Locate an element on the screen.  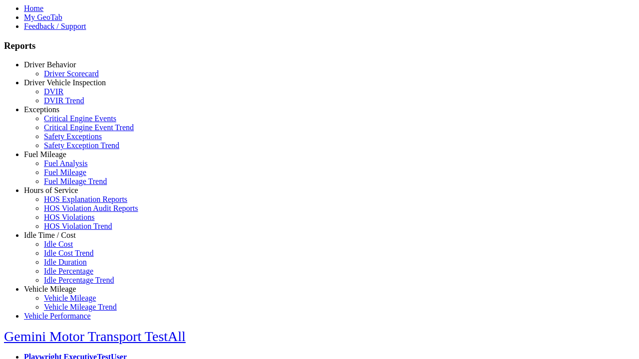
a: Safety Exception Trend is located at coordinates (81, 145).